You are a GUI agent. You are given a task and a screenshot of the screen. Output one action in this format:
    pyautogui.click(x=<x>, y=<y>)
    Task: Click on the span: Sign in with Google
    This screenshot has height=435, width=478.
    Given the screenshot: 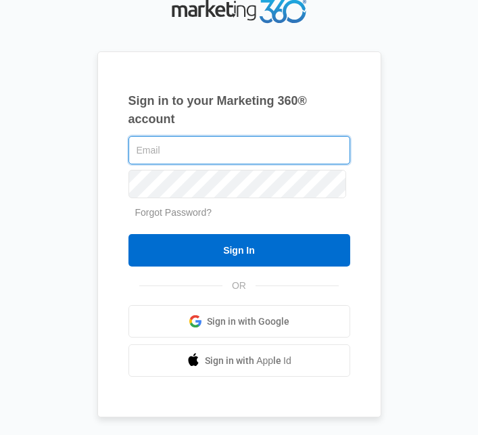 What is the action you would take?
    pyautogui.click(x=248, y=321)
    